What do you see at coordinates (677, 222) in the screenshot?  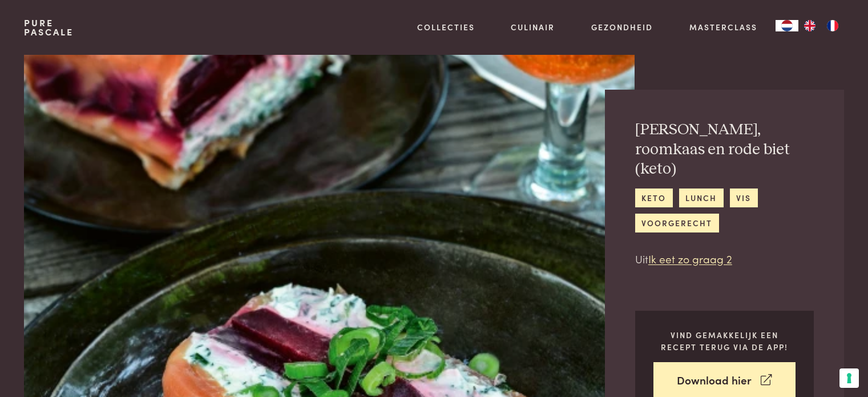 I see `a: voorgerecht` at bounding box center [677, 222].